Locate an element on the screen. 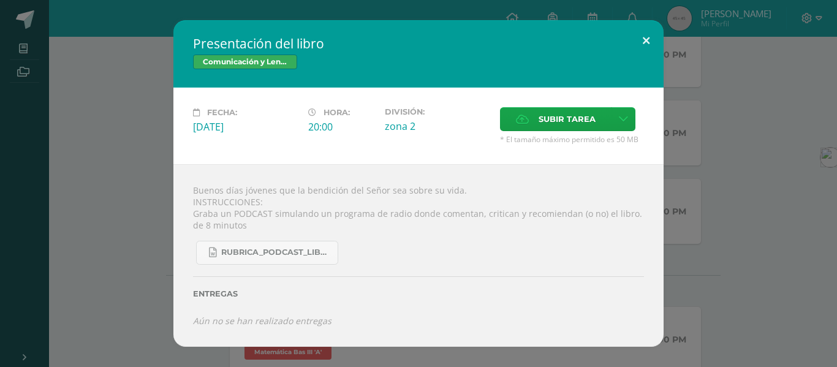  label: División: is located at coordinates (438, 112).